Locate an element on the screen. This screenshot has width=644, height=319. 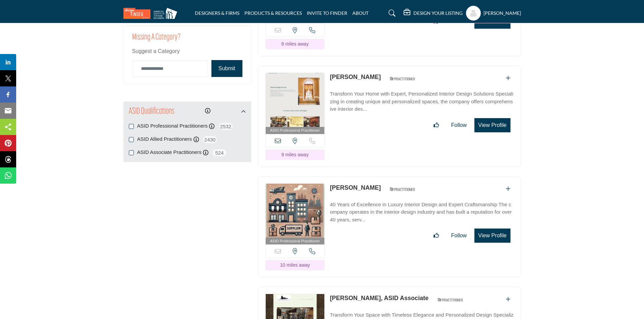
img: William Bellis is located at coordinates (295, 211).